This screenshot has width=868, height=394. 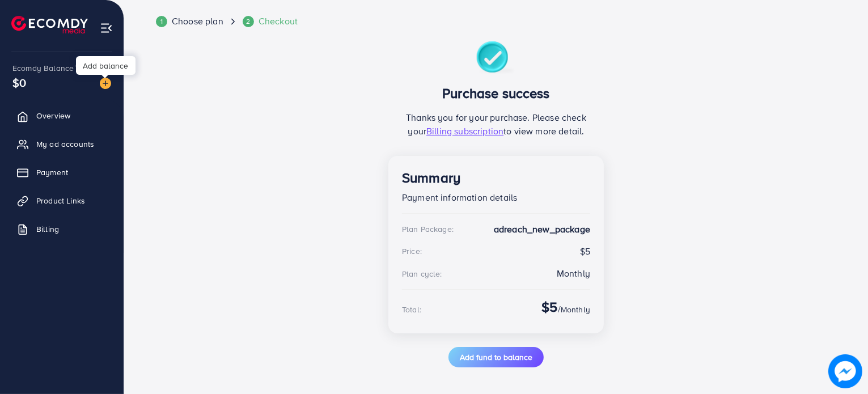 What do you see at coordinates (575, 310) in the screenshot?
I see `span: Monthly` at bounding box center [575, 310].